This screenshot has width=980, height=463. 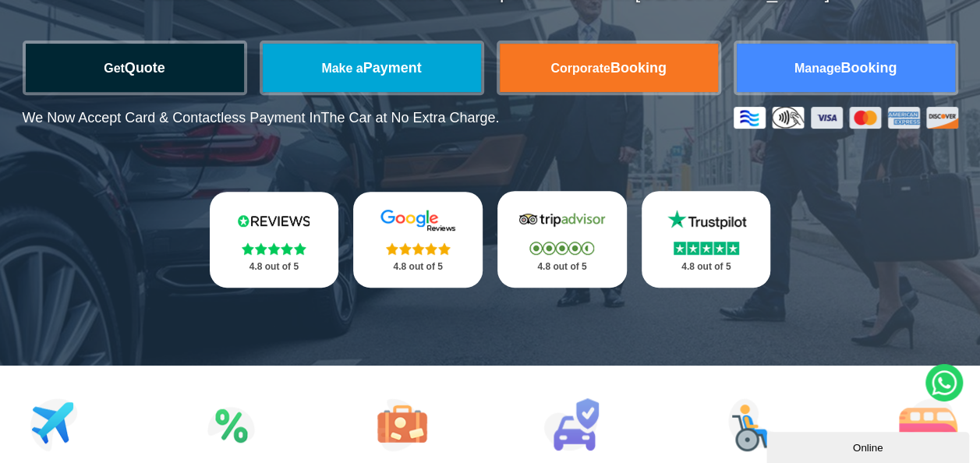 What do you see at coordinates (341, 68) in the screenshot?
I see `span: Make a` at bounding box center [341, 68].